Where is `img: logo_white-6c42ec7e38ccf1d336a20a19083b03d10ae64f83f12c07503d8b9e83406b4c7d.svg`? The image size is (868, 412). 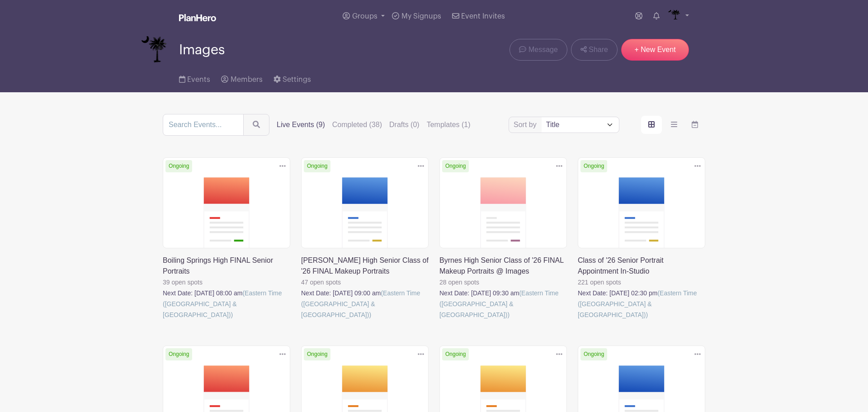 img: logo_white-6c42ec7e38ccf1d336a20a19083b03d10ae64f83f12c07503d8b9e83406b4c7d.svg is located at coordinates (197, 18).